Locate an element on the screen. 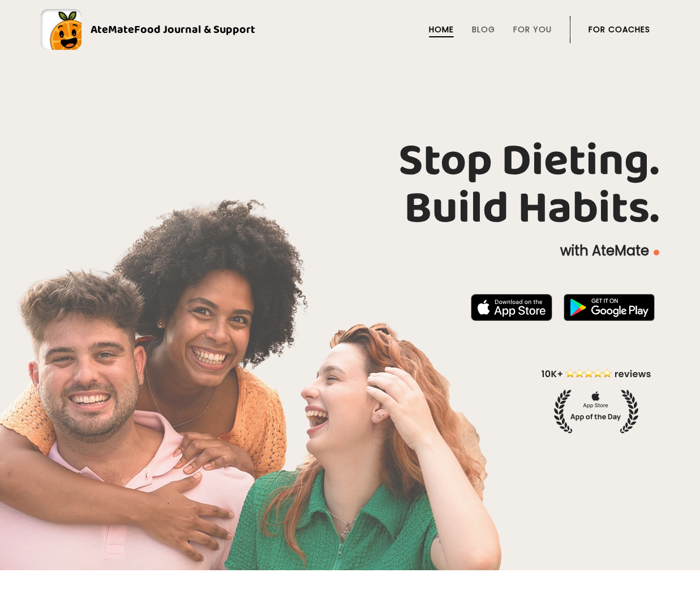  a: AteMateFood Journal & Support is located at coordinates (350, 30).